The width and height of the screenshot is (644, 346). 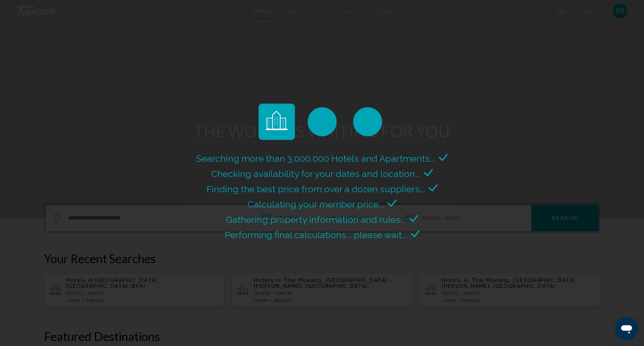 I want to click on span: Searching more than 3,000,000 Hotels and Apartments..., so click(x=315, y=158).